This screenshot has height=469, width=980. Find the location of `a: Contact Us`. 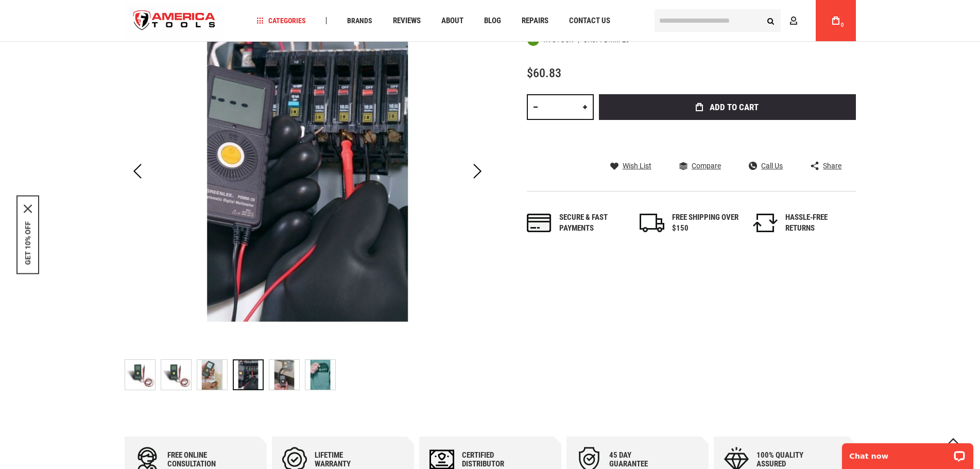

a: Contact Us is located at coordinates (590, 21).